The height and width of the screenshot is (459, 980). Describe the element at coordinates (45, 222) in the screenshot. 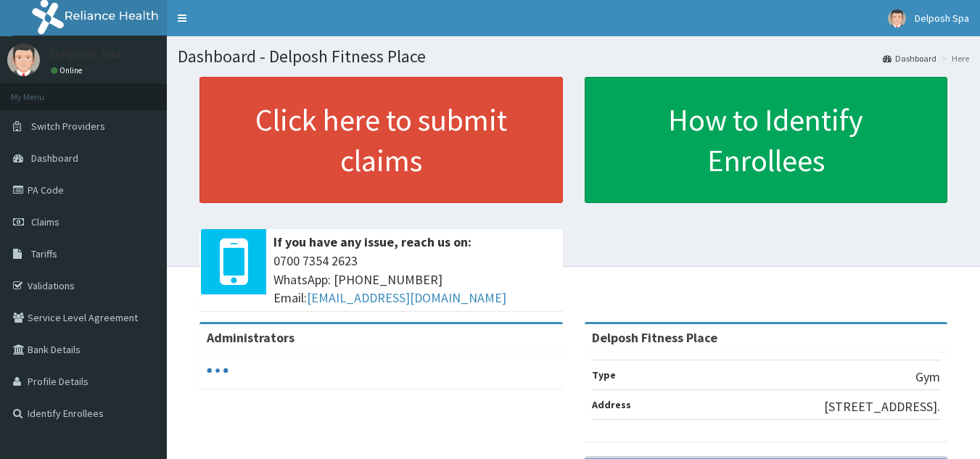

I see `span: Claims` at that location.